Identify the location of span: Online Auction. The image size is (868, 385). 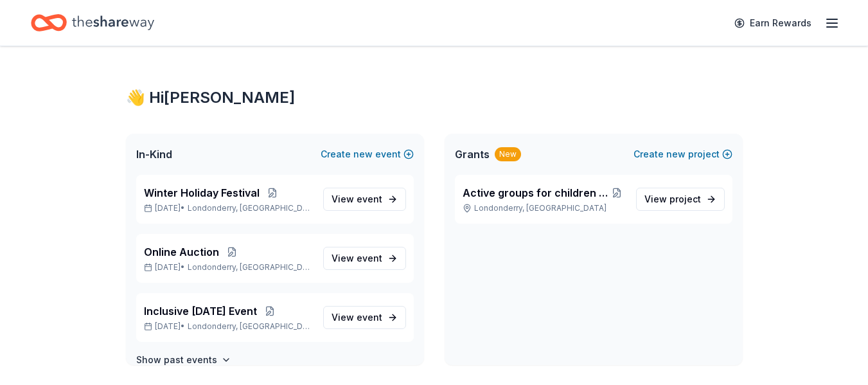
(181, 252).